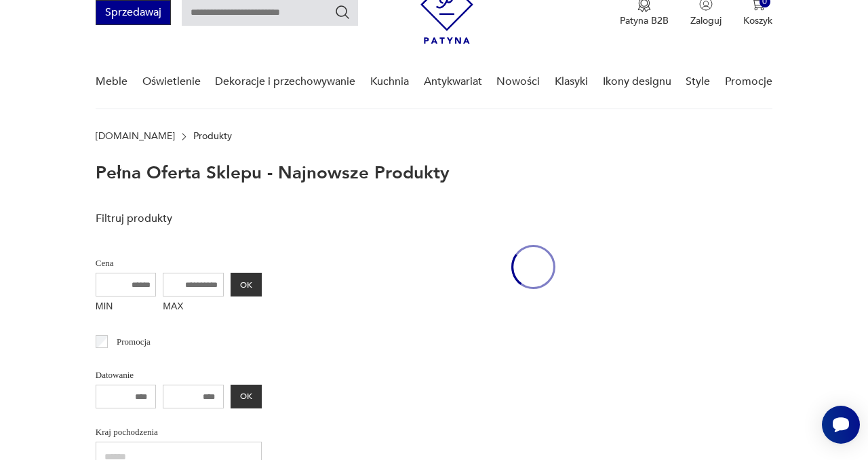  Describe the element at coordinates (178, 218) in the screenshot. I see `p: Filtruj produkty` at that location.